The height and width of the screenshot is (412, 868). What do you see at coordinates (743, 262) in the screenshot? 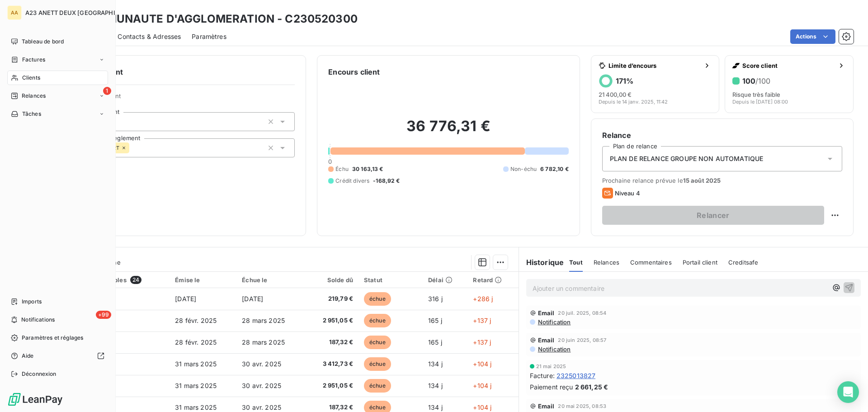
I see `span: Creditsafe` at bounding box center [743, 262].